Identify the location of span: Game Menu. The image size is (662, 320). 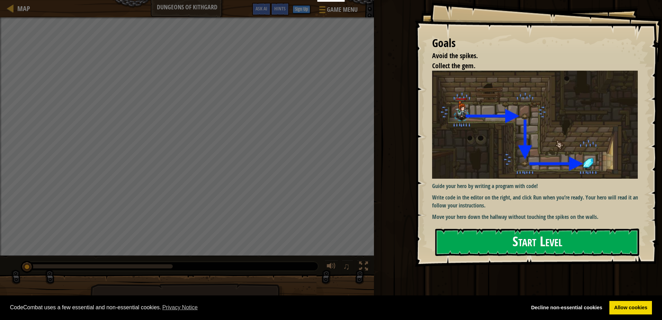
(342, 10).